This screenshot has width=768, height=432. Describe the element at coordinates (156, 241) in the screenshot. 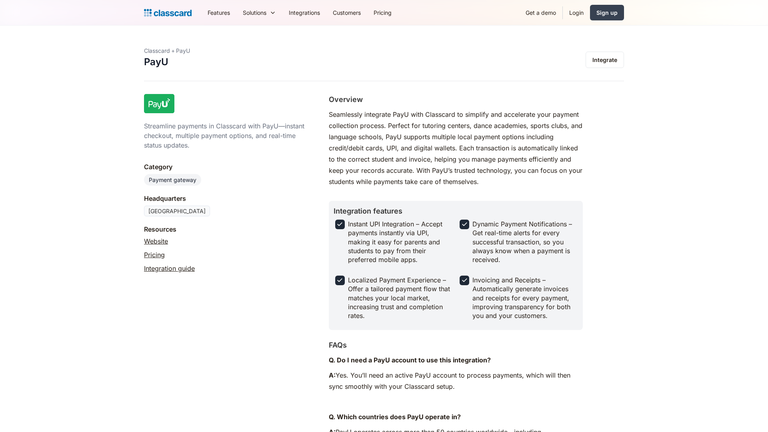

I see `a: Website` at that location.